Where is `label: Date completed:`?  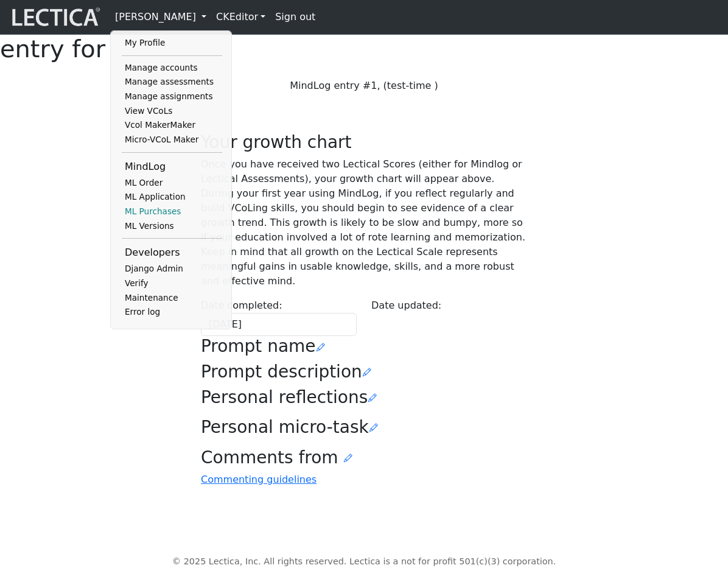
label: Date completed: is located at coordinates (242, 305).